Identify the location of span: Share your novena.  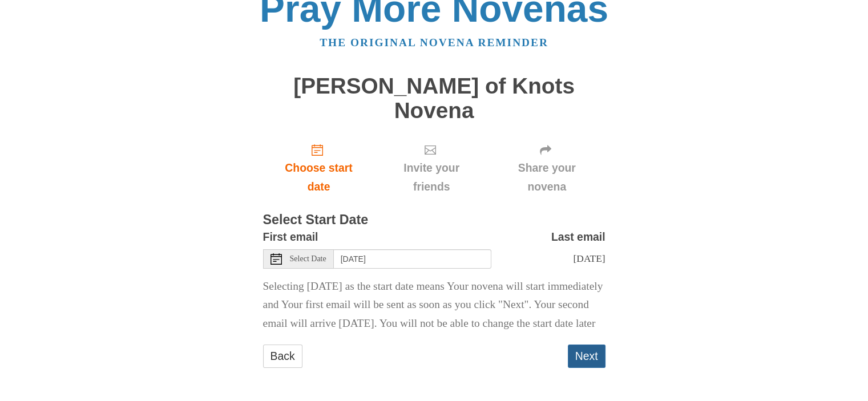
(547, 177).